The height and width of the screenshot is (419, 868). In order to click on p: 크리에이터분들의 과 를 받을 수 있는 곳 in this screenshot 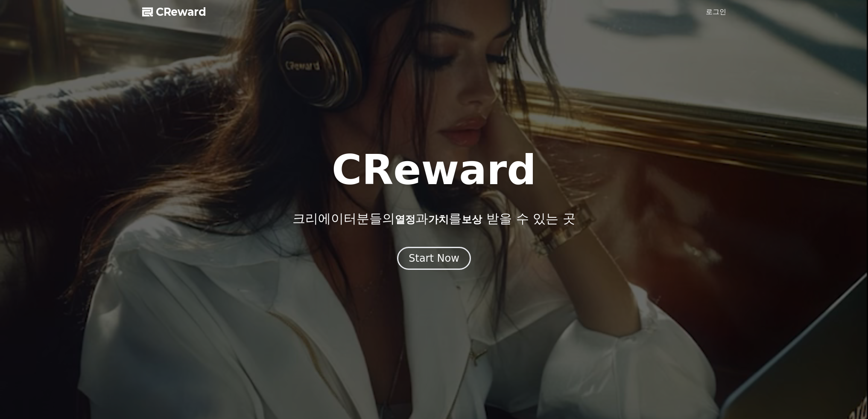, I will do `click(434, 219)`.